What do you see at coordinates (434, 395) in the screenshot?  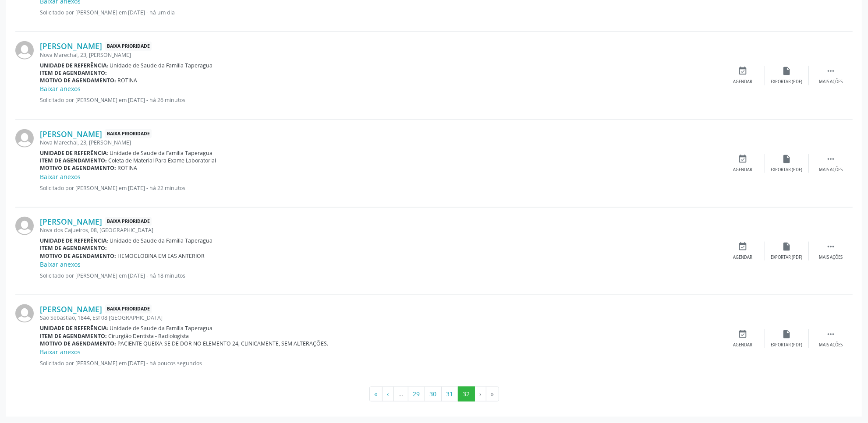 I see `ul: Pagination` at bounding box center [434, 395].